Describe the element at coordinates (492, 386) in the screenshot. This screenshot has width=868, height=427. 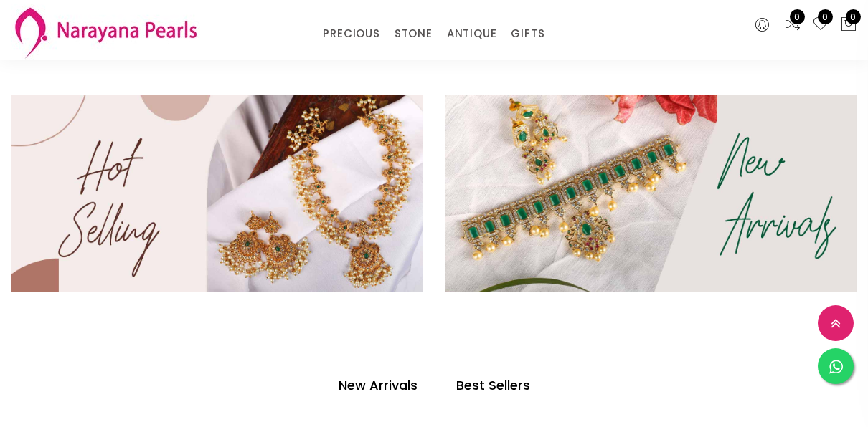
I see `h4: Best Sellers` at that location.